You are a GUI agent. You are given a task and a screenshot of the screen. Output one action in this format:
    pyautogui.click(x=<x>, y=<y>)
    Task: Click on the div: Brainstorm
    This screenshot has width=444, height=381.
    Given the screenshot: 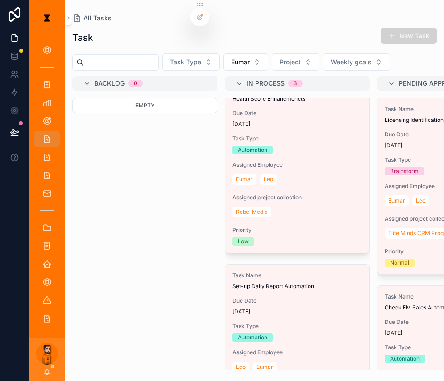 What is the action you would take?
    pyautogui.click(x=404, y=171)
    